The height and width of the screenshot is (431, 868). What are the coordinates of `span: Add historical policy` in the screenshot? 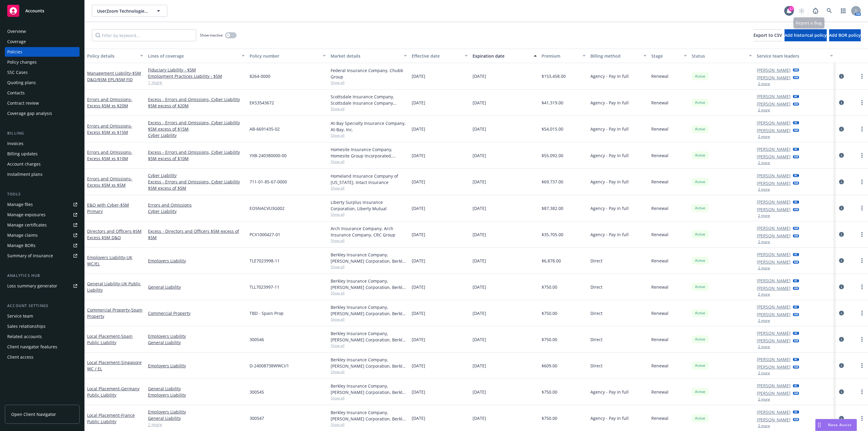 It's located at (805, 35).